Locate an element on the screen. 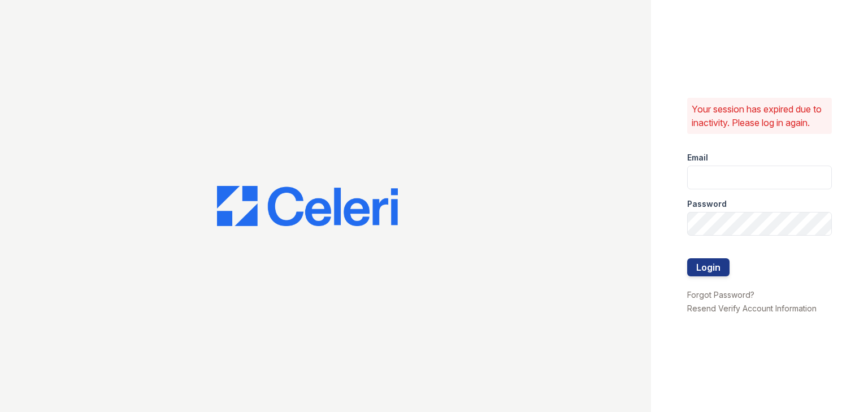 The image size is (868, 412). img: CE_Logo_Blue-a8612792a0a2168367f1c8372b55b34899dd931a85d93a1a3d3e32e68fde9ad4.png is located at coordinates (308, 206).